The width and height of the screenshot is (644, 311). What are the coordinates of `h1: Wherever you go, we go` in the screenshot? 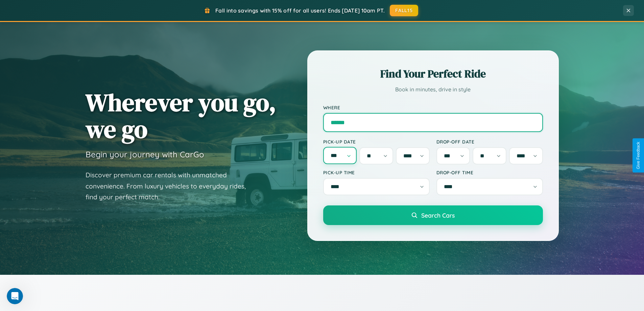 It's located at (181, 115).